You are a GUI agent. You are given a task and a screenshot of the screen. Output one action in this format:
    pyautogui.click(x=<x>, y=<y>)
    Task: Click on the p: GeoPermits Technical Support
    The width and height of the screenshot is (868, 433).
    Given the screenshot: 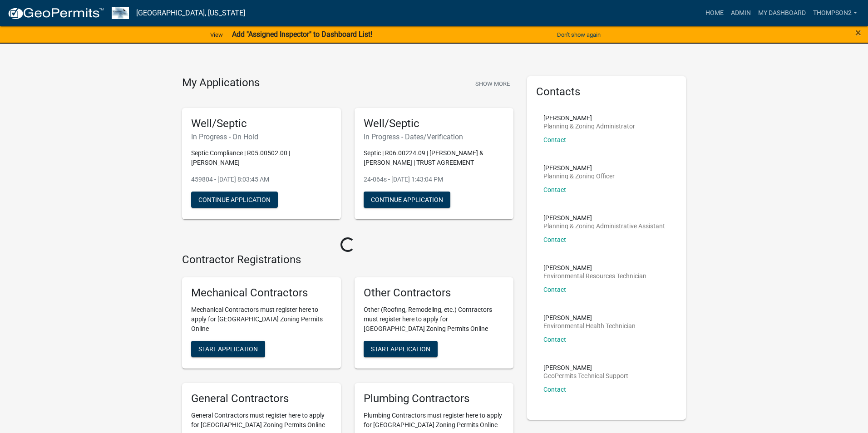 What is the action you would take?
    pyautogui.click(x=586, y=376)
    